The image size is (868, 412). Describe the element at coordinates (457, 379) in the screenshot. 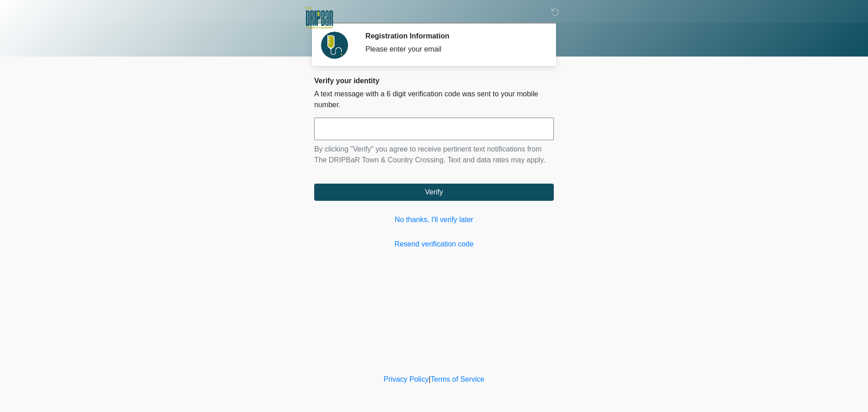

I see `a: Terms of Service` at that location.